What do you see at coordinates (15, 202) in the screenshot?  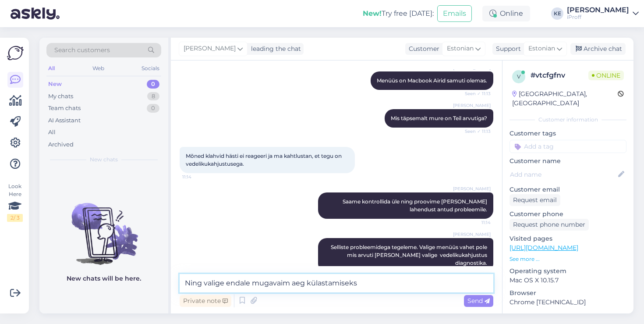 I see `div: Look Here` at bounding box center [15, 202].